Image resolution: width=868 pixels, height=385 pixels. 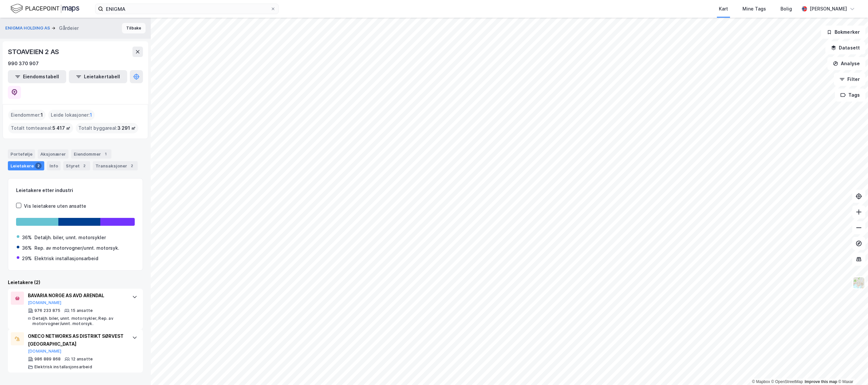 What do you see at coordinates (82, 310) in the screenshot?
I see `div: 15 ansatte` at bounding box center [82, 310].